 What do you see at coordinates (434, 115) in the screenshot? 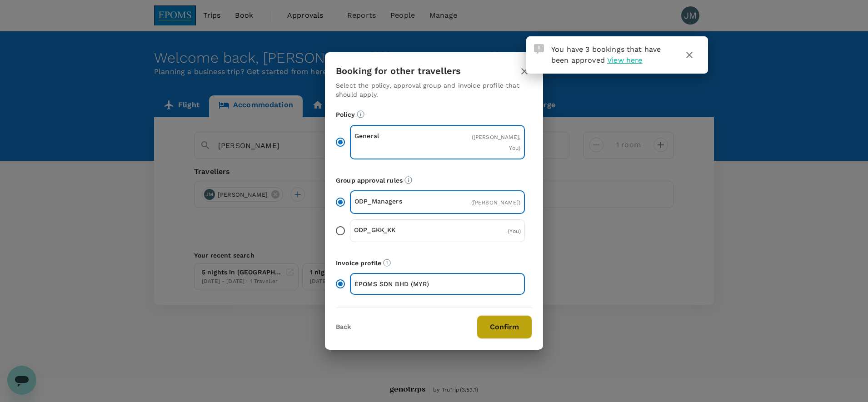
I see `p: Policy` at bounding box center [434, 115].